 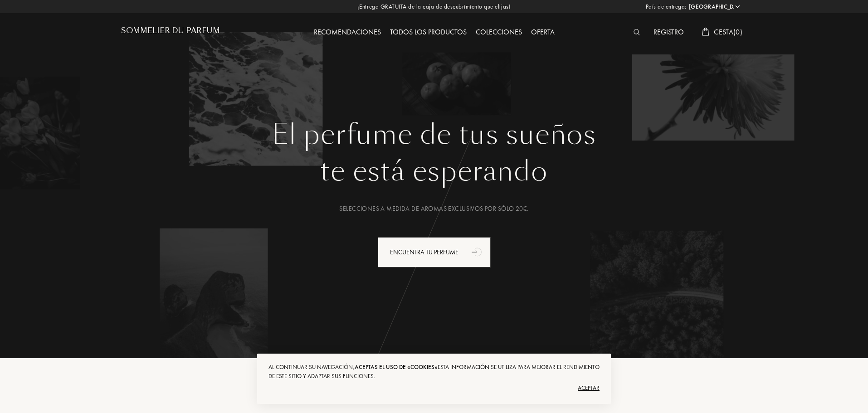 What do you see at coordinates (434, 172) in the screenshot?
I see `div: te está esperando` at bounding box center [434, 172].